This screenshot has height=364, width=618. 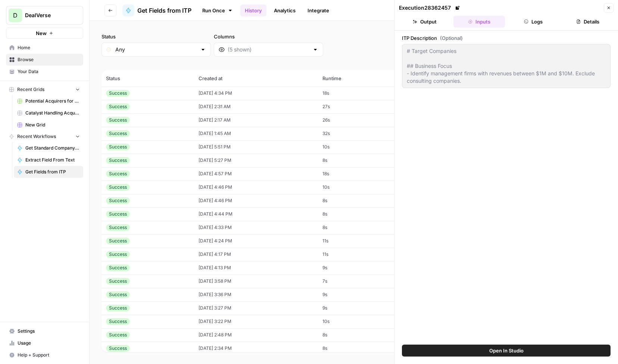 I want to click on button: Inputs, so click(x=479, y=22).